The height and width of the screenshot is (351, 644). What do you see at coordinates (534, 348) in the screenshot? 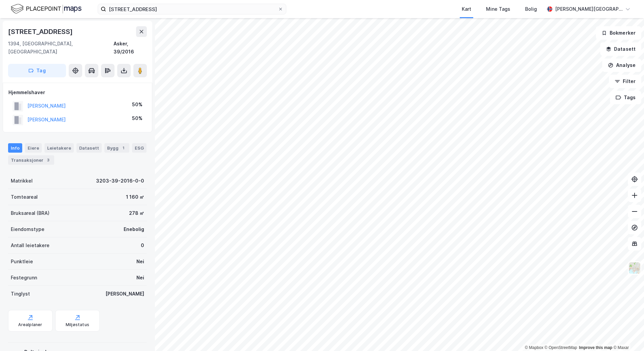
I see `a: Mapbox` at bounding box center [534, 348].